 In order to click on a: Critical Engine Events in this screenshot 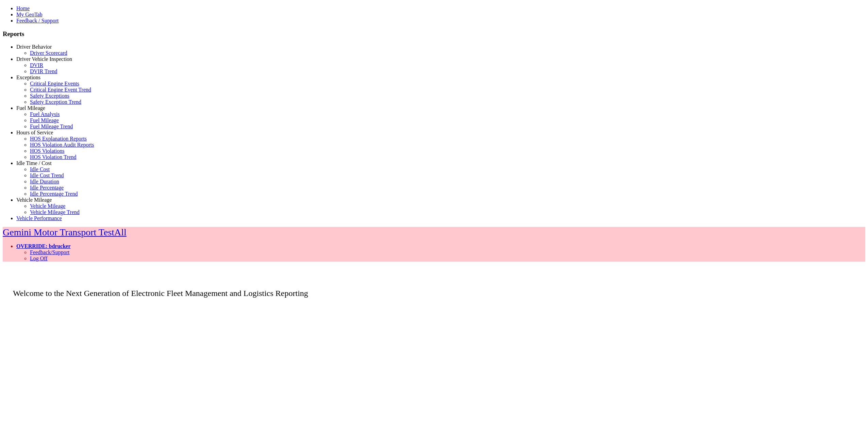, I will do `click(54, 83)`.